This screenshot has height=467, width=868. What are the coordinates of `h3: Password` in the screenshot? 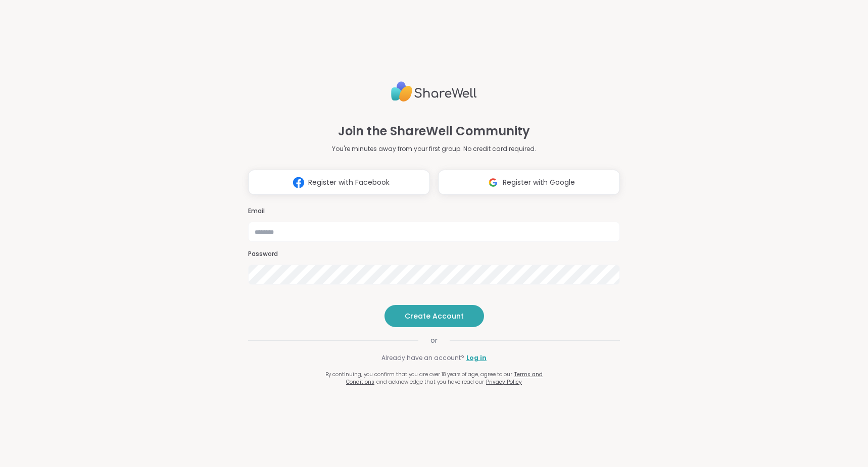 It's located at (434, 254).